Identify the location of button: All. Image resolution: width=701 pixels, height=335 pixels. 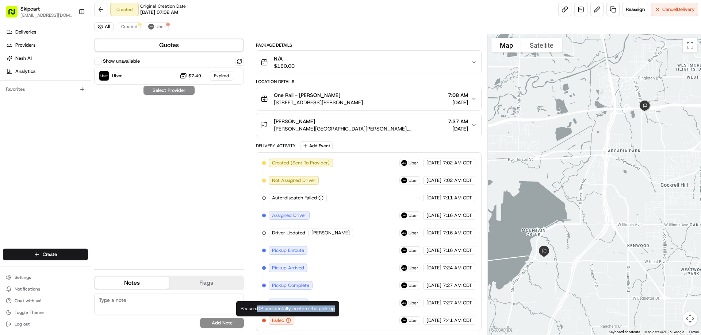
(104, 27).